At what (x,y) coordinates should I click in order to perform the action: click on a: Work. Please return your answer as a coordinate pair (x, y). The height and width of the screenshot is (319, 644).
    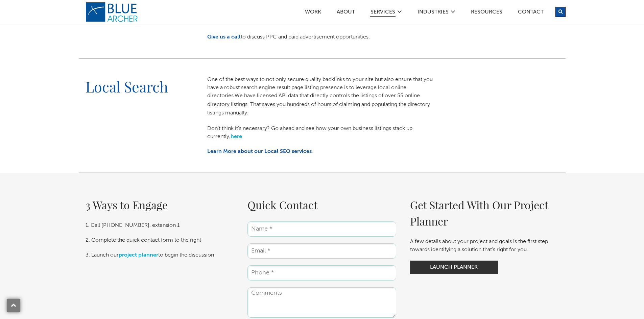
    Looking at the image, I should click on (313, 13).